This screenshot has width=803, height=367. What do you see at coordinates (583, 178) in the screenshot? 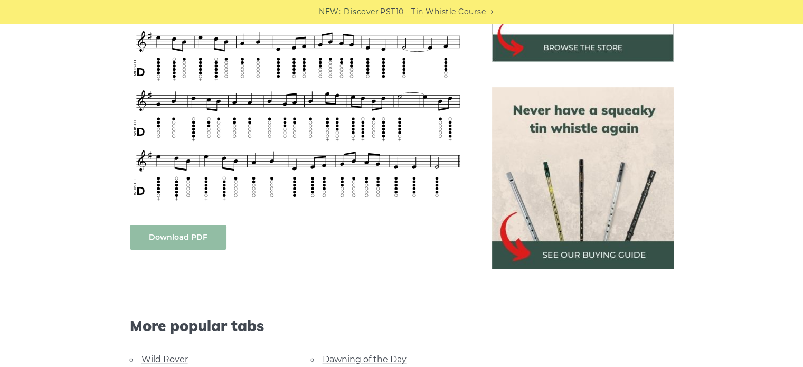
I see `img: tin whistle buying guide` at bounding box center [583, 178].